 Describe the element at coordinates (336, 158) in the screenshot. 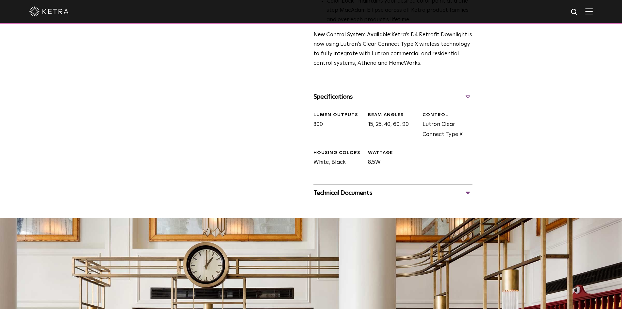

I see `div: White, Black` at that location.